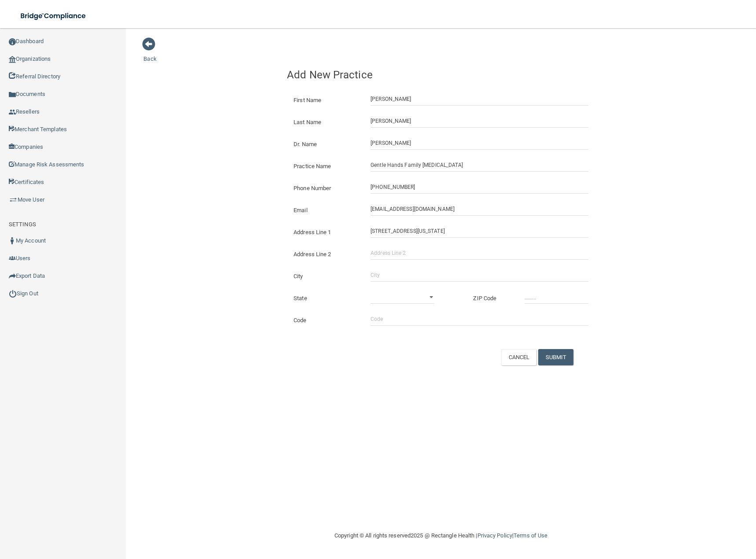 The image size is (756, 559). I want to click on button: CANCEL, so click(519, 357).